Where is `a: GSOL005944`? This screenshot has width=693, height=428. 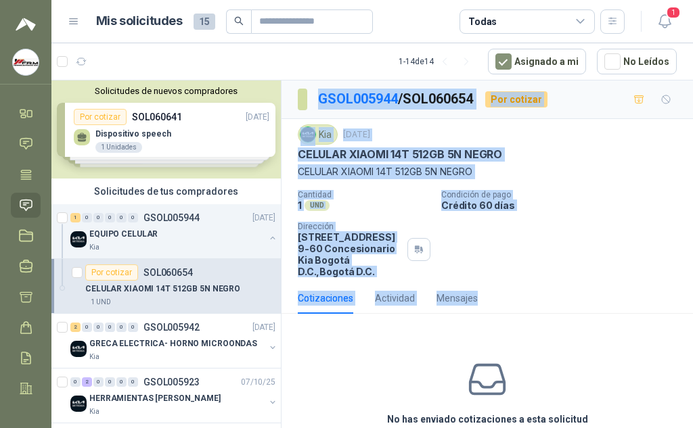
a: GSOL005944 is located at coordinates (358, 99).